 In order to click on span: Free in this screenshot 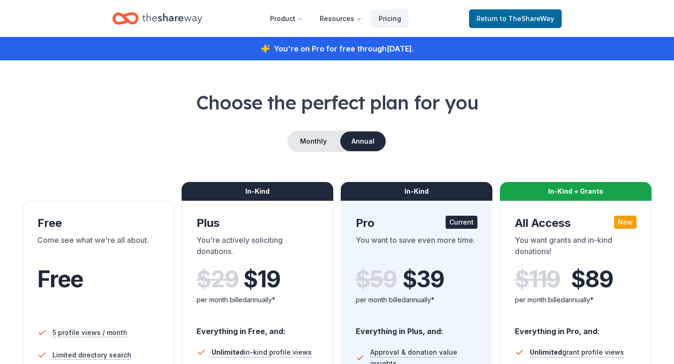, I will do `click(60, 279)`.